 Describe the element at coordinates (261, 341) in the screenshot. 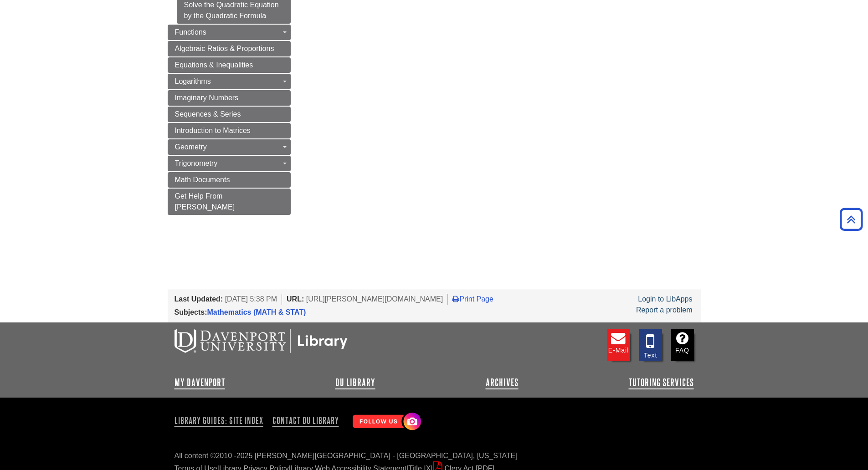

I see `img: DU Libraries` at that location.